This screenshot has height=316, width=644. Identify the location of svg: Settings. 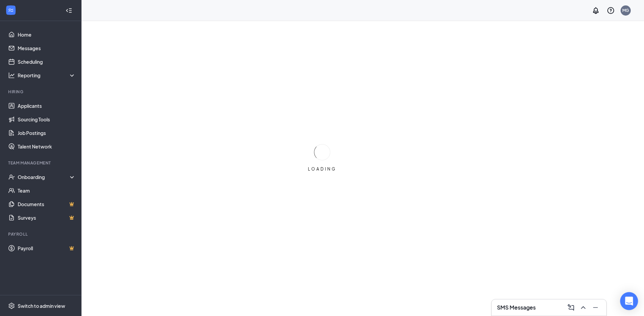
(11, 306).